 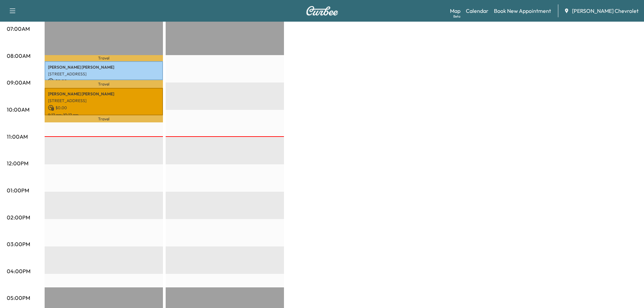 I want to click on p: 10:00AM, so click(x=18, y=109).